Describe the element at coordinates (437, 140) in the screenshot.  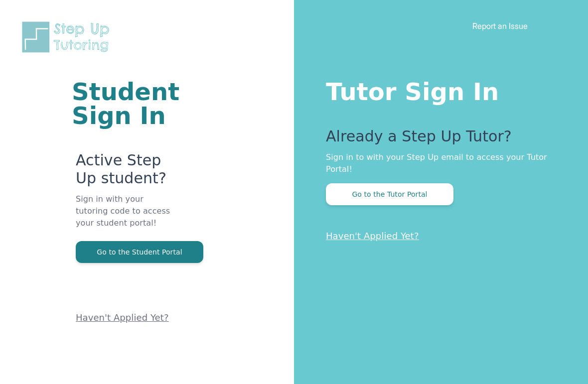
I see `p: Already a Step Up Tutor?` at that location.